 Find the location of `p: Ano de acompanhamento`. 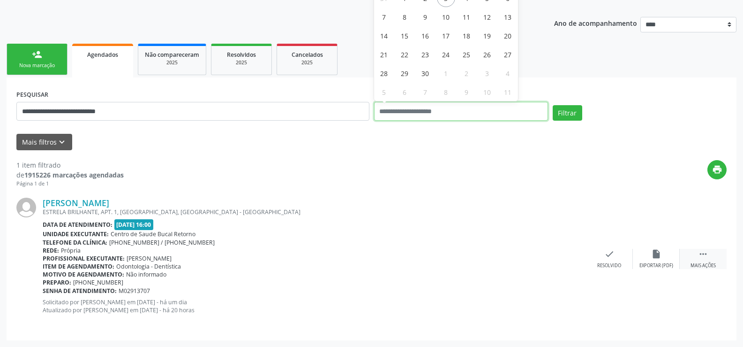

p: Ano de acompanhamento is located at coordinates (596, 23).